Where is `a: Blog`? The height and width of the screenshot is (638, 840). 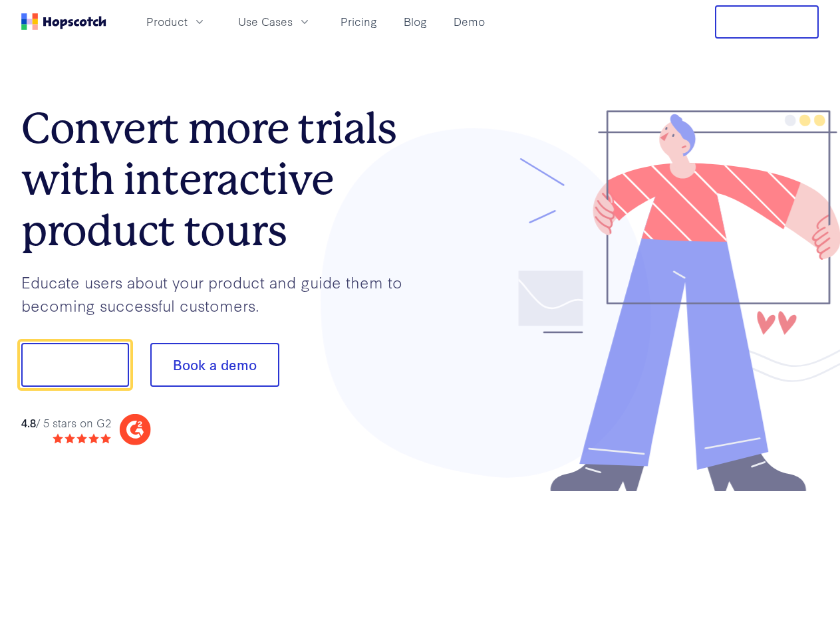
a: Blog is located at coordinates (415, 21).